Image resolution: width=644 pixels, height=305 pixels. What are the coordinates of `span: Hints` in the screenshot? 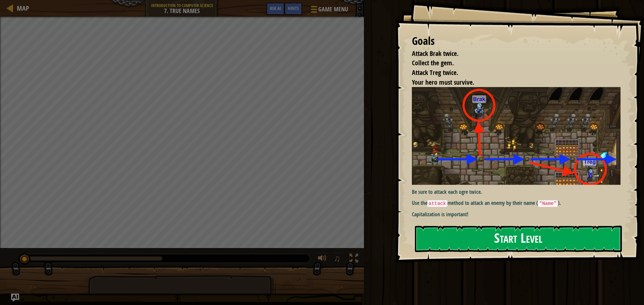 It's located at (293, 8).